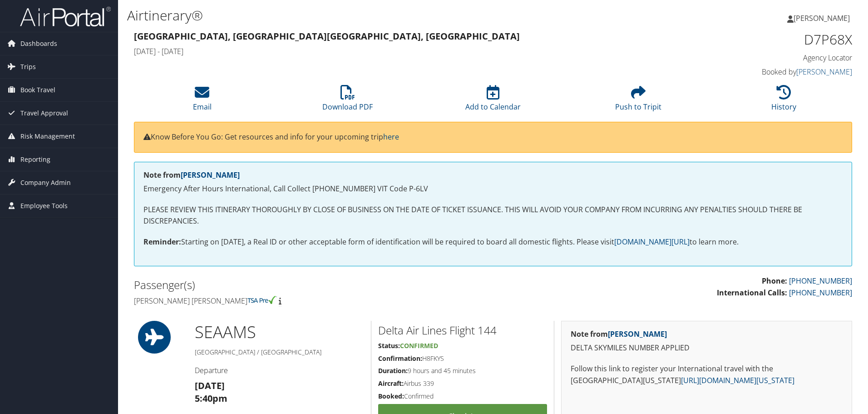  I want to click on strong: Phone:, so click(775, 281).